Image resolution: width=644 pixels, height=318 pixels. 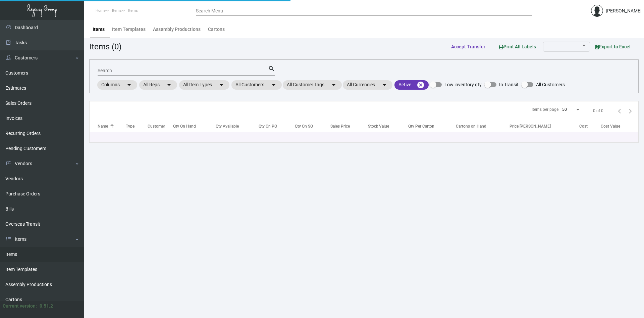 What do you see at coordinates (421, 85) in the screenshot?
I see `mat-icon: cancel` at bounding box center [421, 85].